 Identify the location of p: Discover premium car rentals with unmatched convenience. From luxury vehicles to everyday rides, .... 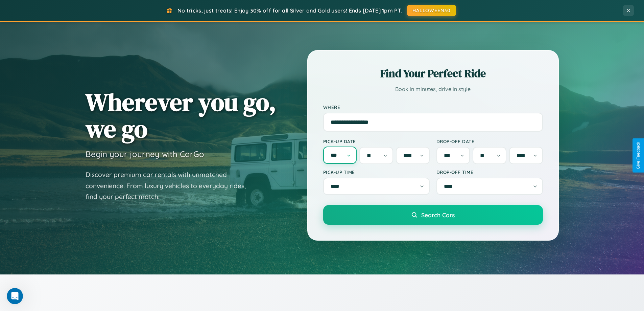
(170, 186).